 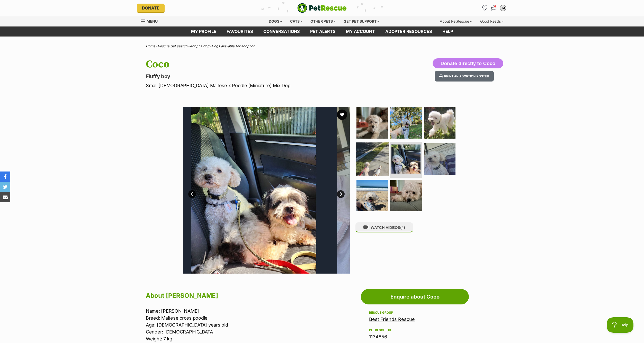 I want to click on button: favourite, so click(x=342, y=115).